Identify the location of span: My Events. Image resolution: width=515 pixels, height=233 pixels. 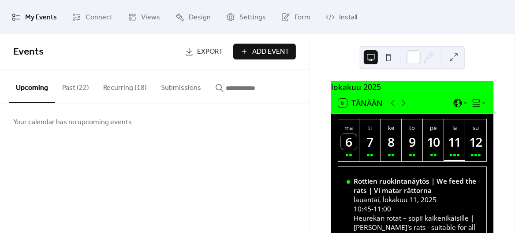
(41, 17).